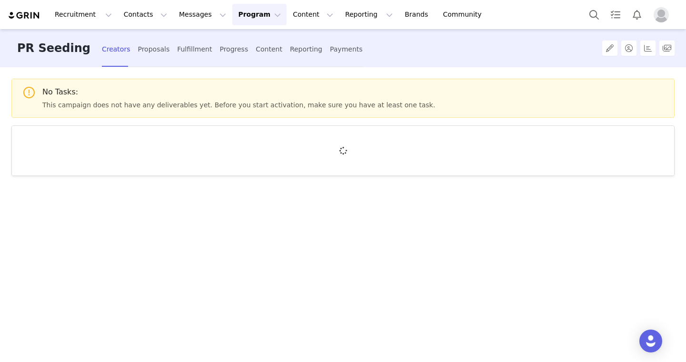  I want to click on h3: PR Seeding, so click(54, 48).